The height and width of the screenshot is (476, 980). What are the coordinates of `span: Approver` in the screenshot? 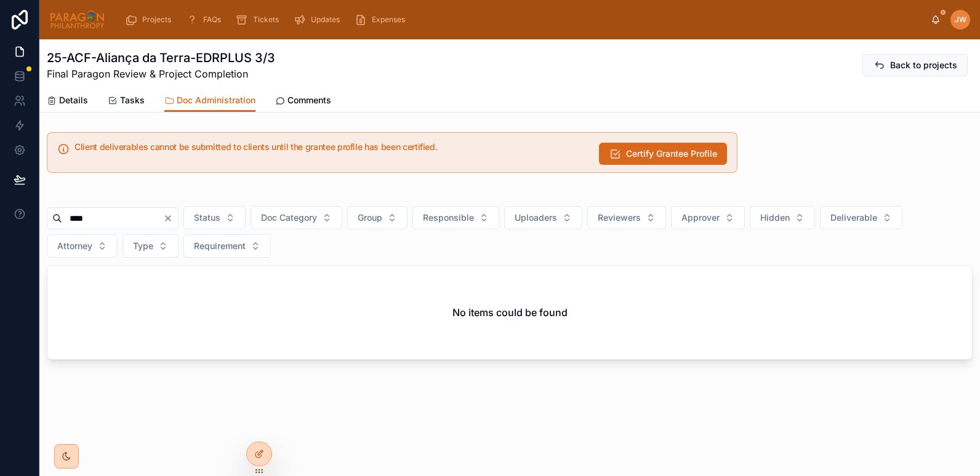 It's located at (701, 218).